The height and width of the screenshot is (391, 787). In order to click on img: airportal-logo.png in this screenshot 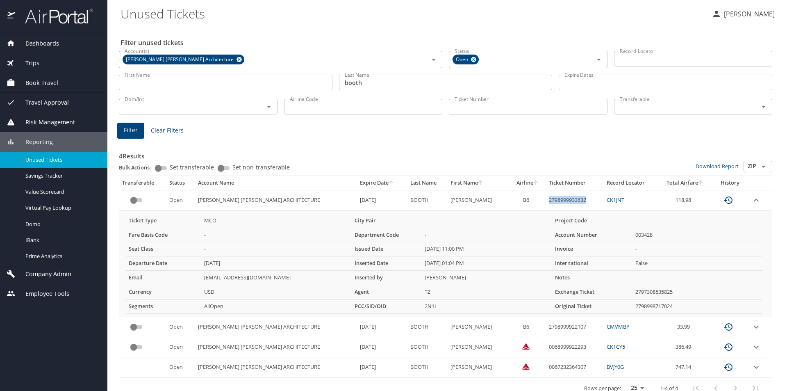, I will do `click(55, 16)`.